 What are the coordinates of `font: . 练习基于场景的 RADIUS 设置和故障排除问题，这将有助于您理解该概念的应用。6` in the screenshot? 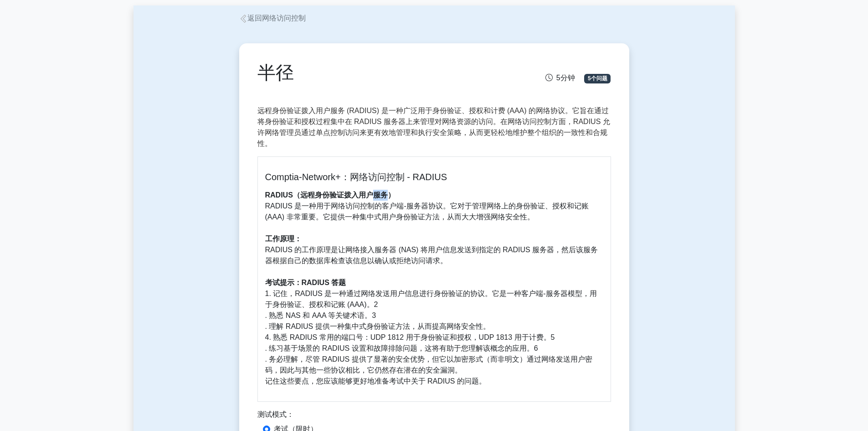 It's located at (401, 348).